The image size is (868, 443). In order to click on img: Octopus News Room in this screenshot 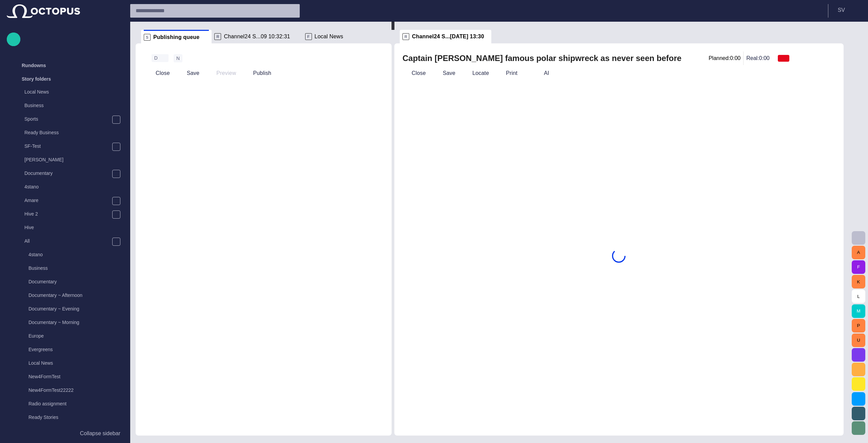, I will do `click(44, 12)`.